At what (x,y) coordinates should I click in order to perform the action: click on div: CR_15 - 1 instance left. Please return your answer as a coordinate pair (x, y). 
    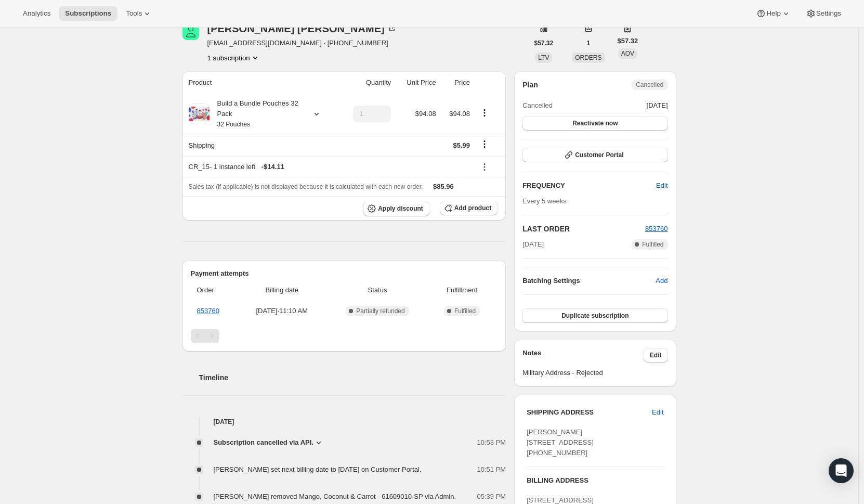
    Looking at the image, I should click on (329, 166).